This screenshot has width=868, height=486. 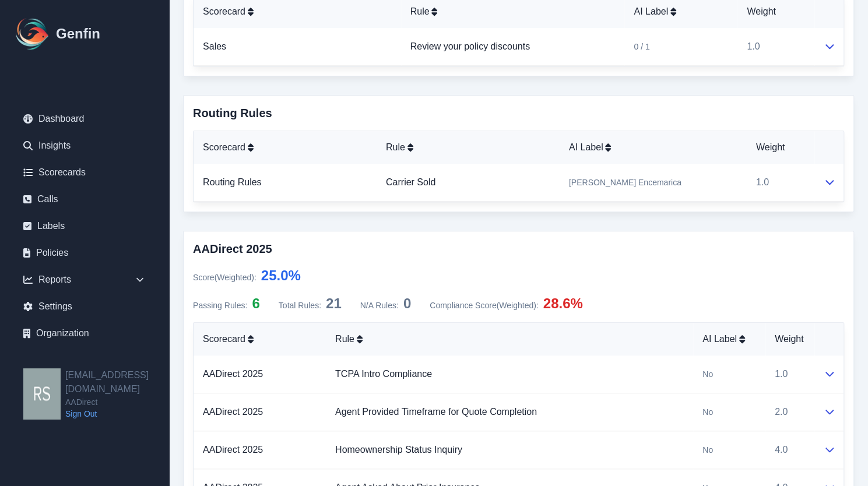 What do you see at coordinates (85, 173) in the screenshot?
I see `a: Scorecards` at bounding box center [85, 173].